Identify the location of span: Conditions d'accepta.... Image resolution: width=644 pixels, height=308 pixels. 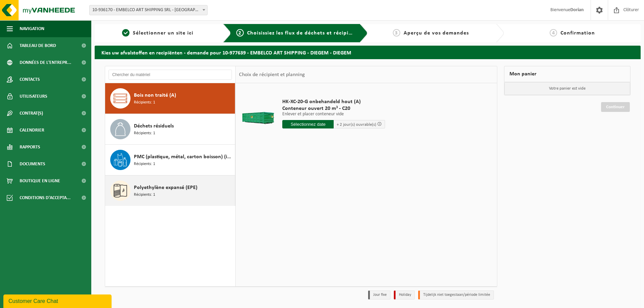
(45, 198).